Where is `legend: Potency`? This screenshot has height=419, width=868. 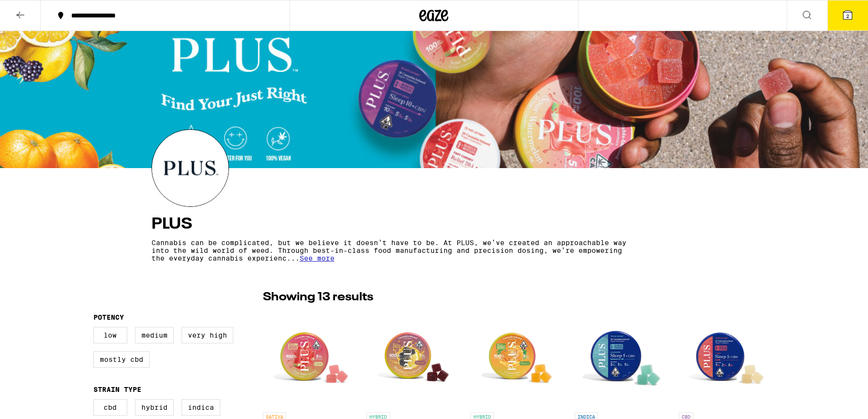
legend: Potency is located at coordinates (108, 317).